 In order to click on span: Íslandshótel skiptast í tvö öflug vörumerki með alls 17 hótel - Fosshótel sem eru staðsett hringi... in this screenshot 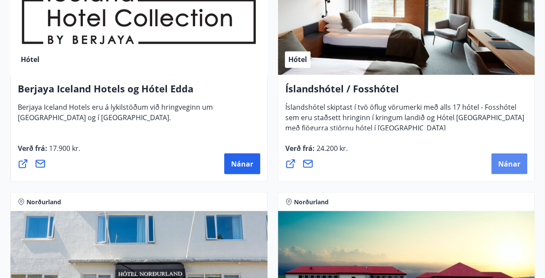, I will do `click(405, 121)`.